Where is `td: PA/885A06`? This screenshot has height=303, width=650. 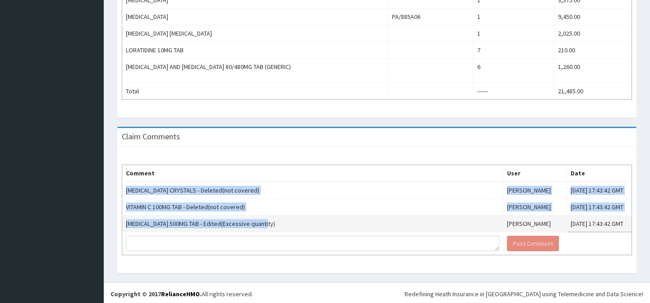 td: PA/885A06 is located at coordinates (430, 17).